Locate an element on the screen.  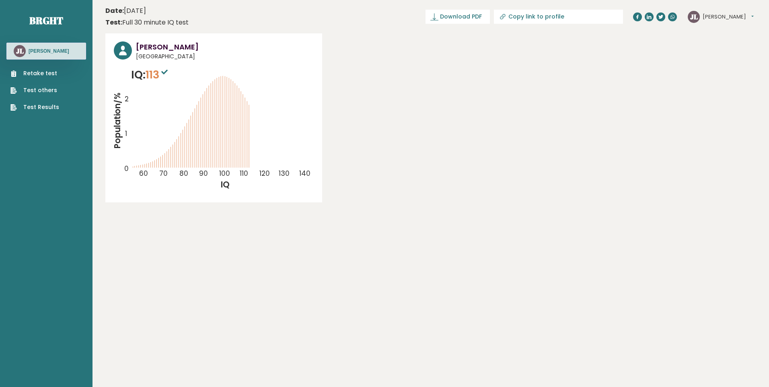
div: Full 30 minute IQ test is located at coordinates (147, 23).